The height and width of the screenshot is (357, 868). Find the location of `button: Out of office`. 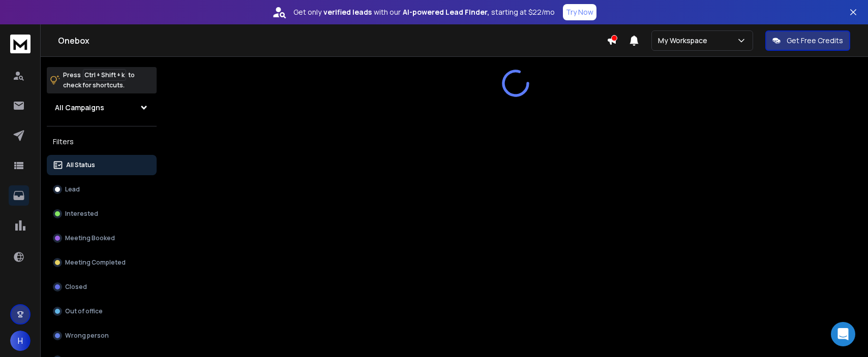

button: Out of office is located at coordinates (102, 312).